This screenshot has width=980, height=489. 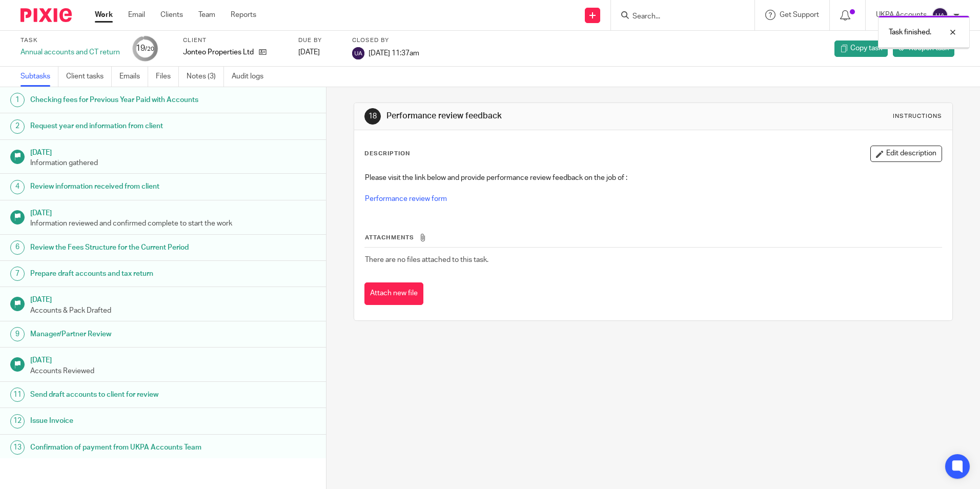 What do you see at coordinates (17, 395) in the screenshot?
I see `div: 11` at bounding box center [17, 395].